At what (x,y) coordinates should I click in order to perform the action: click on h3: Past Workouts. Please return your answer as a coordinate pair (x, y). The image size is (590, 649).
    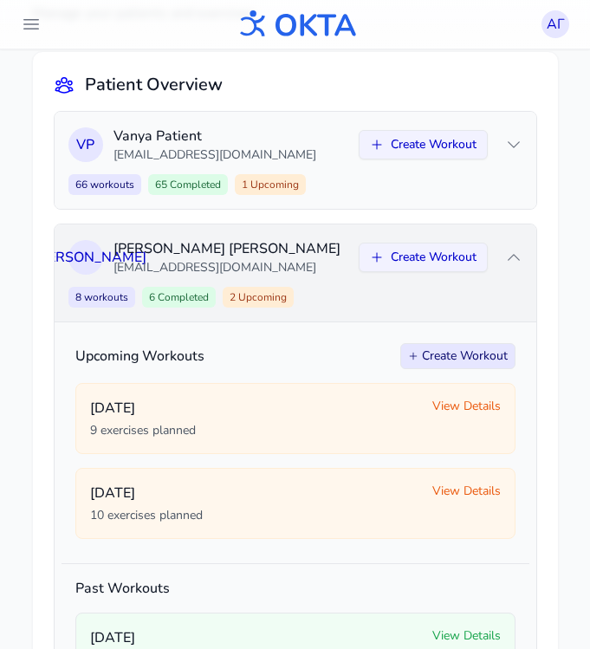
    Looking at the image, I should click on (296, 588).